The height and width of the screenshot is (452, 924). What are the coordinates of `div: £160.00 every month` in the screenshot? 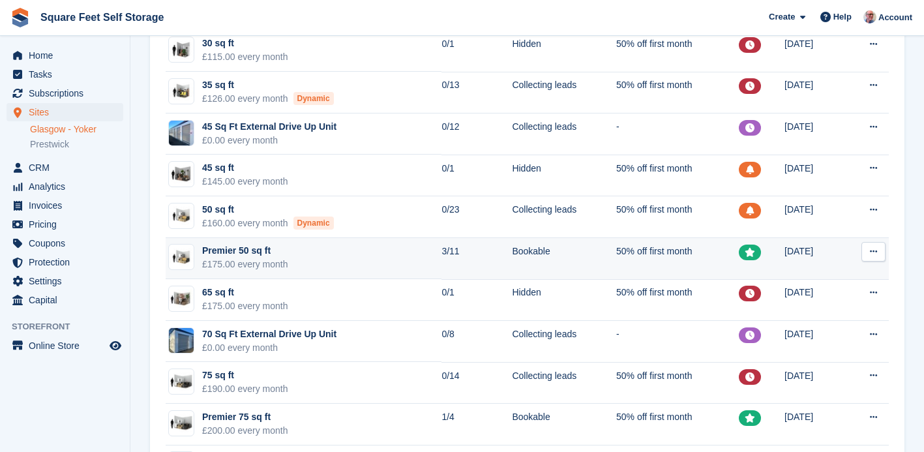 It's located at (268, 223).